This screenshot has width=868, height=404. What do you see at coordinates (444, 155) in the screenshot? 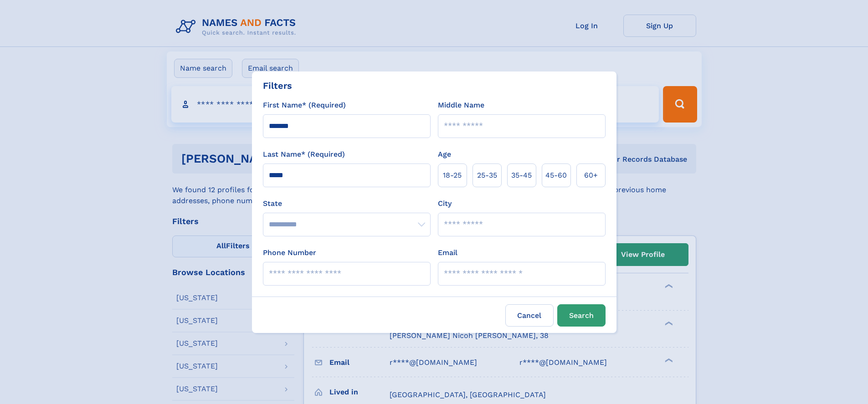
I see `label: Age` at bounding box center [444, 155].